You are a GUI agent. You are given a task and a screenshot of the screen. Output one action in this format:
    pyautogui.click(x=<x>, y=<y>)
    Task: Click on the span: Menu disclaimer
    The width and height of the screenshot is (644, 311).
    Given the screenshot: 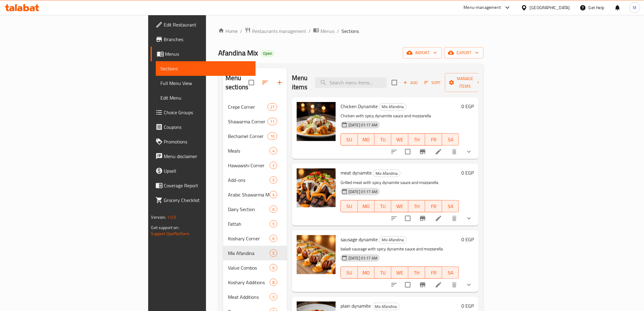 What is the action you would take?
    pyautogui.click(x=207, y=156)
    